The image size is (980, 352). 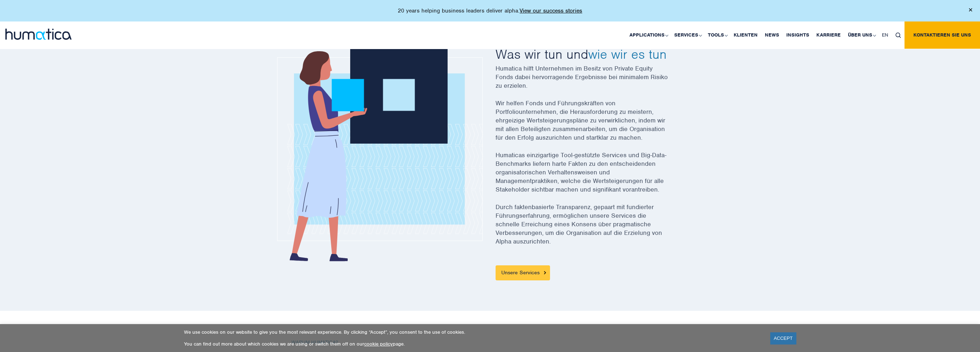 What do you see at coordinates (862, 35) in the screenshot?
I see `a: Über uns` at bounding box center [862, 35].